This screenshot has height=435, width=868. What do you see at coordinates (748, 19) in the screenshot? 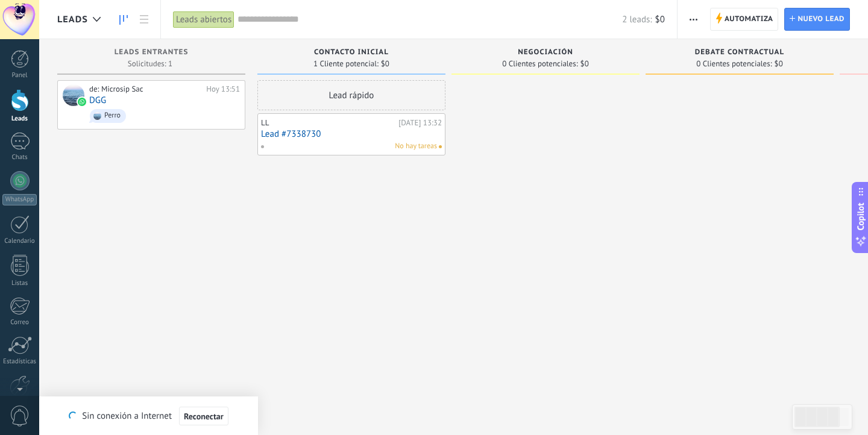
I see `span: Automatiza` at bounding box center [748, 19].